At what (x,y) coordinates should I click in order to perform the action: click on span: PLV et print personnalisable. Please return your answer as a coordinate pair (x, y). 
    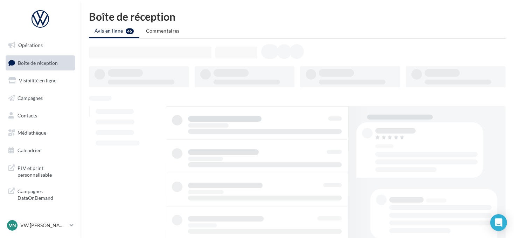
    Looking at the image, I should click on (45, 171).